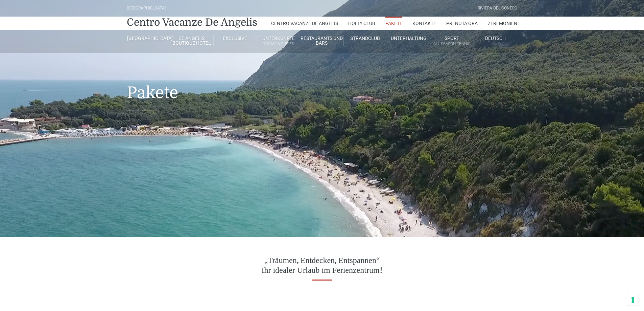 This screenshot has width=644, height=311. I want to click on a: Pakete, so click(394, 24).